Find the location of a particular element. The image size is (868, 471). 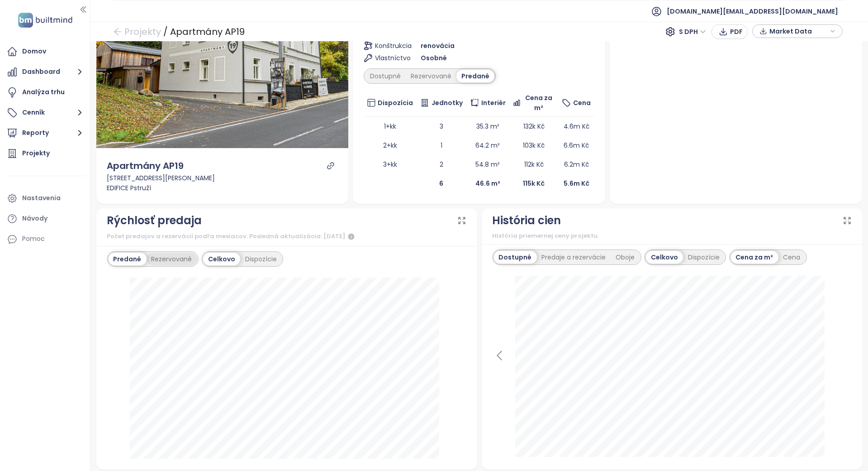

td: 3+kk is located at coordinates (390, 165).